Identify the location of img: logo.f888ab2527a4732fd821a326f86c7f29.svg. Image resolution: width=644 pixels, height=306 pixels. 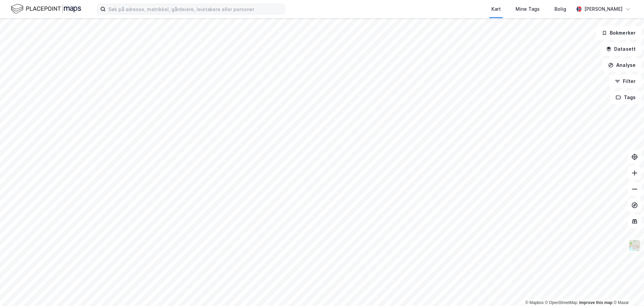
(46, 9).